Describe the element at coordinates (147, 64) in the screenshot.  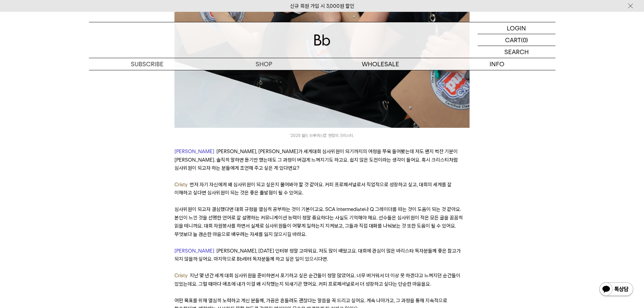
I see `a: SUBSCRIBE` at that location.